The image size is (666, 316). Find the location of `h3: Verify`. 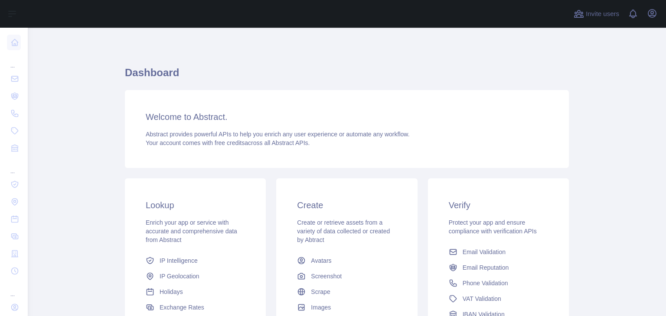

h3: Verify is located at coordinates (498, 205).